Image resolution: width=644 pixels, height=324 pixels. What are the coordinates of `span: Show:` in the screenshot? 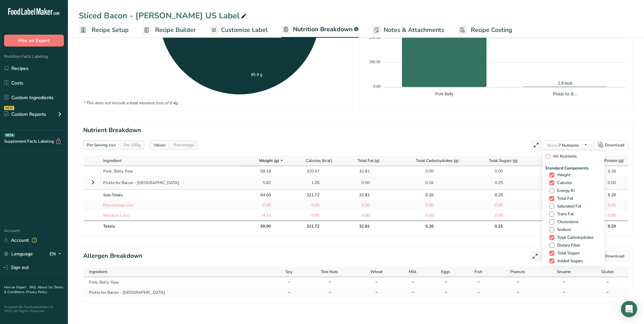 It's located at (553, 145).